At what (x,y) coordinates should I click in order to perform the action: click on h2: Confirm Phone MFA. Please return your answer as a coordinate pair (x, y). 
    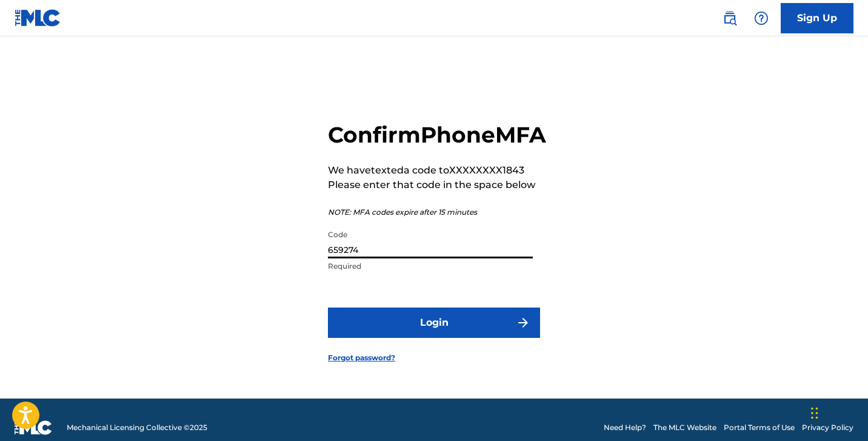
    Looking at the image, I should click on (437, 135).